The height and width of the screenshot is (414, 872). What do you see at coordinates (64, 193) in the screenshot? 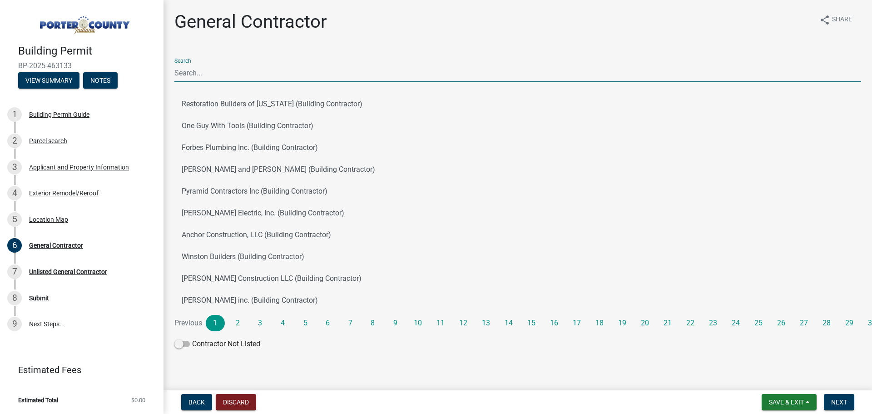
I see `div: Exterior Remodel/Reroof` at bounding box center [64, 193].